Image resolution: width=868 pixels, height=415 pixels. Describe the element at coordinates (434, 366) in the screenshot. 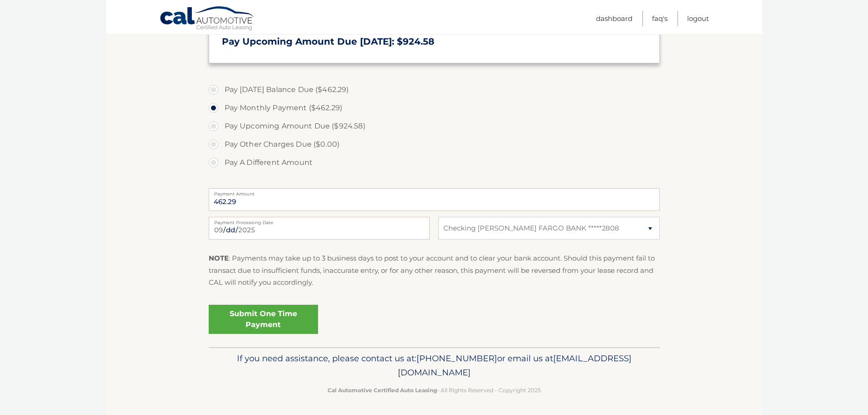

I see `p: If you need assistance, please contact us at: or email us at` at that location.